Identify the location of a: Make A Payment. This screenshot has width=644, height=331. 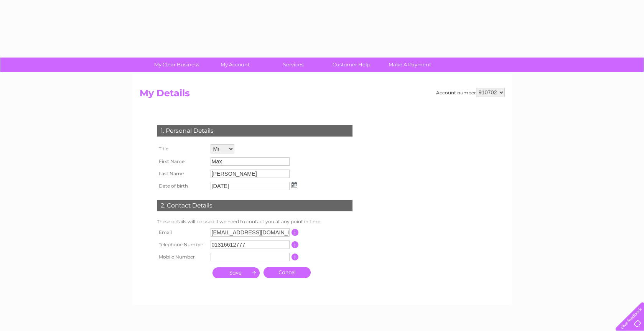
(409, 65).